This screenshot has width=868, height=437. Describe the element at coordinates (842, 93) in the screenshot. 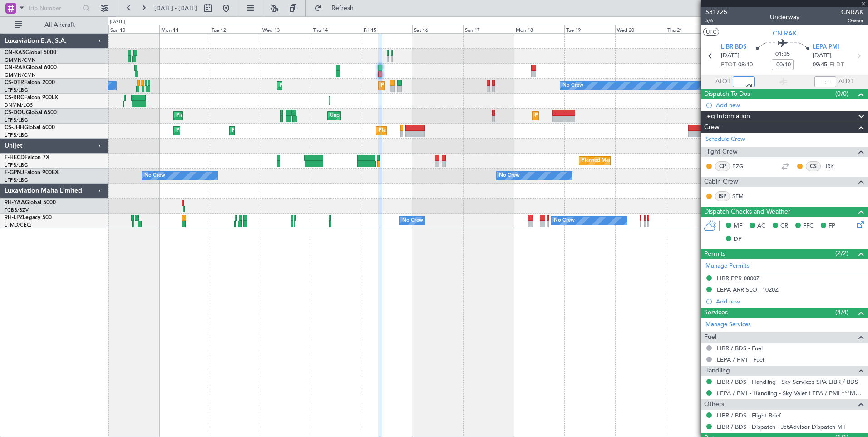

I see `span: (0/0)` at that location.